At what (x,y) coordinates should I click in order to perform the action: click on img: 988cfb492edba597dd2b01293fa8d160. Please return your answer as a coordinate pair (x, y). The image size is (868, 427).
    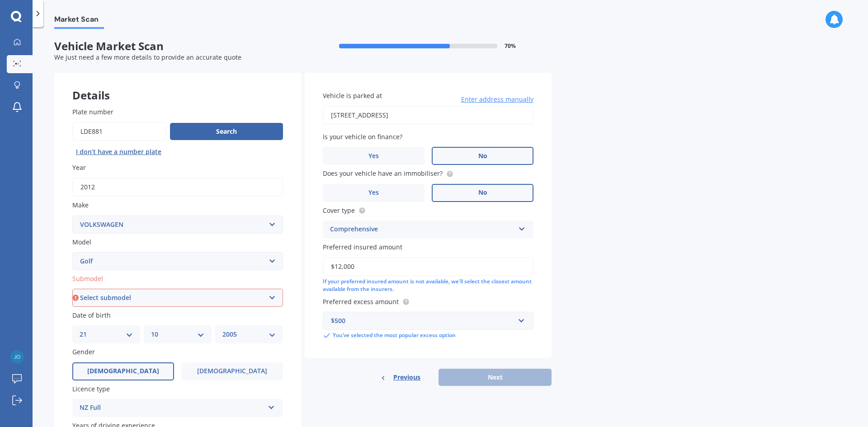
    Looking at the image, I should click on (17, 357).